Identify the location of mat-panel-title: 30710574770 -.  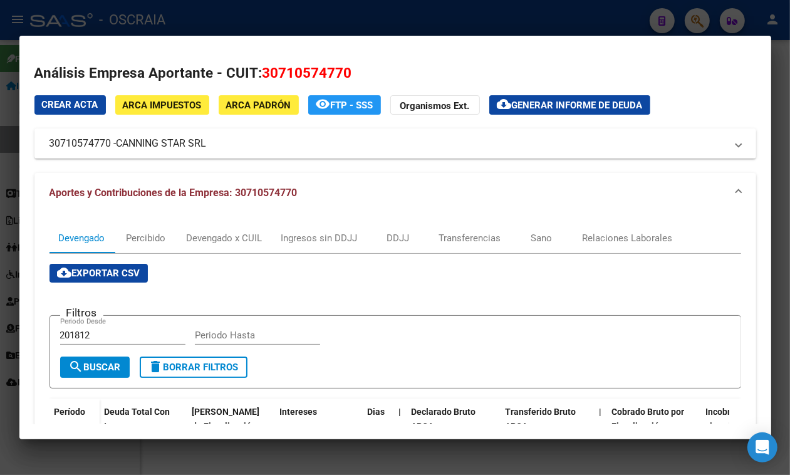
(388, 143).